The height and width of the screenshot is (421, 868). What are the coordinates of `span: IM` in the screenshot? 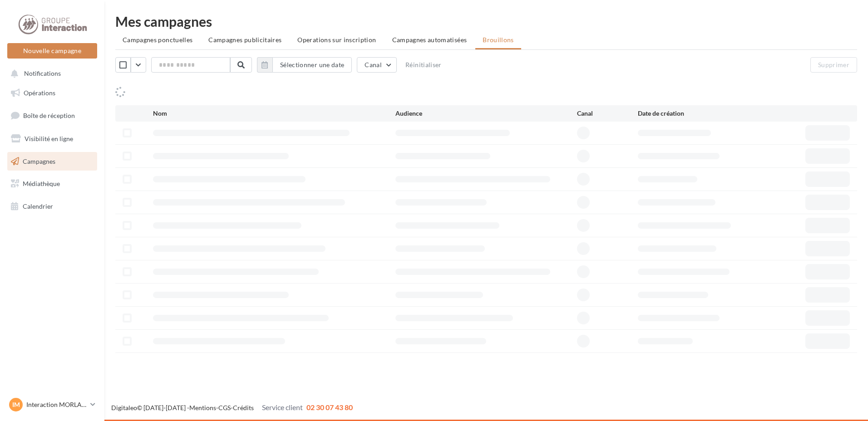 It's located at (16, 404).